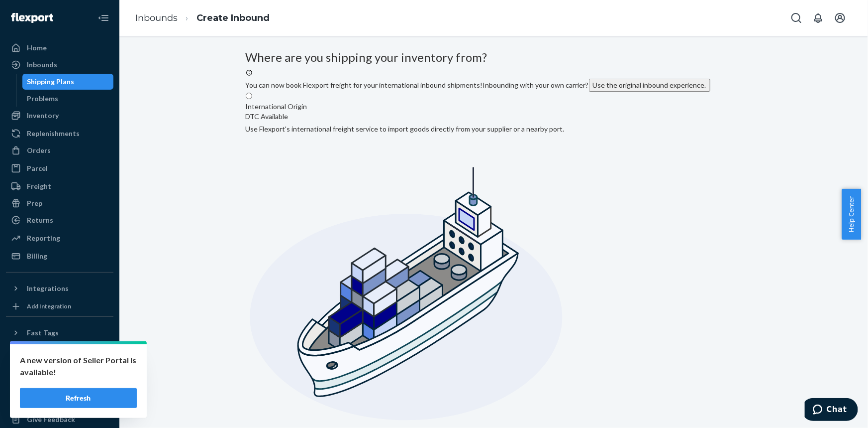 The image size is (868, 428). Describe the element at coordinates (50, 82) in the screenshot. I see `div: Shipping Plans` at that location.